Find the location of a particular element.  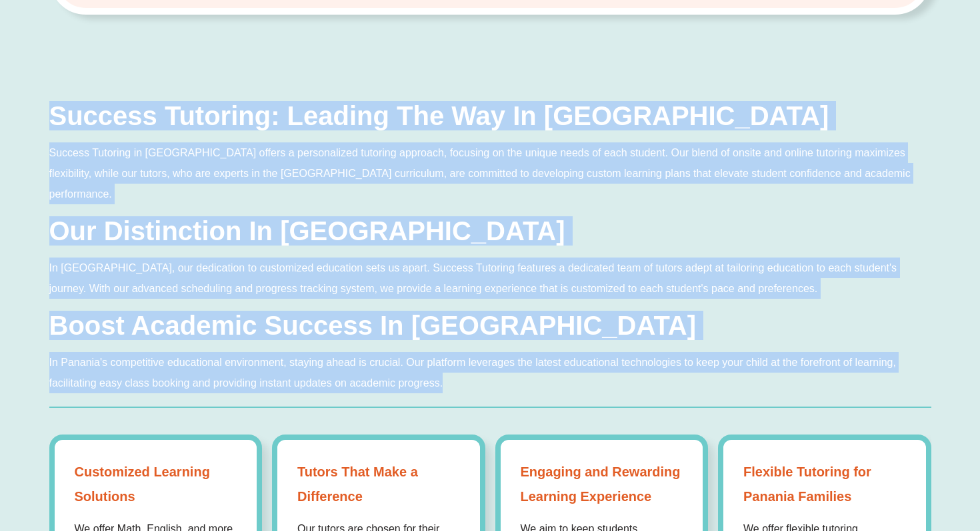

p: In Panania's competitive educational environment, staying ahead is crucial. Our platform leverage... is located at coordinates (490, 373).